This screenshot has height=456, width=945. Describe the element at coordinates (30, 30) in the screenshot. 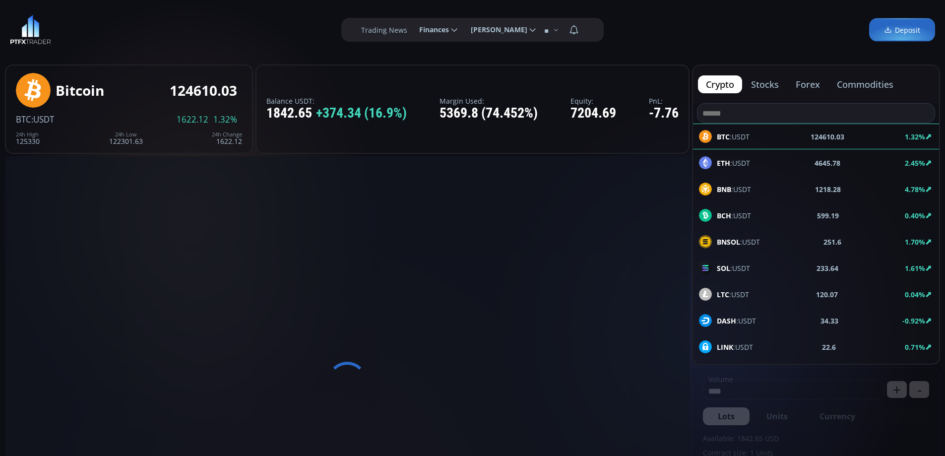

I see `img: LOGO` at that location.